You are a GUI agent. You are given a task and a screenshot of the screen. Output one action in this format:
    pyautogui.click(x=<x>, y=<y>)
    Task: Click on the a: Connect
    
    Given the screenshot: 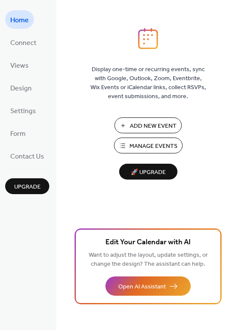 What is the action you would take?
    pyautogui.click(x=23, y=42)
    